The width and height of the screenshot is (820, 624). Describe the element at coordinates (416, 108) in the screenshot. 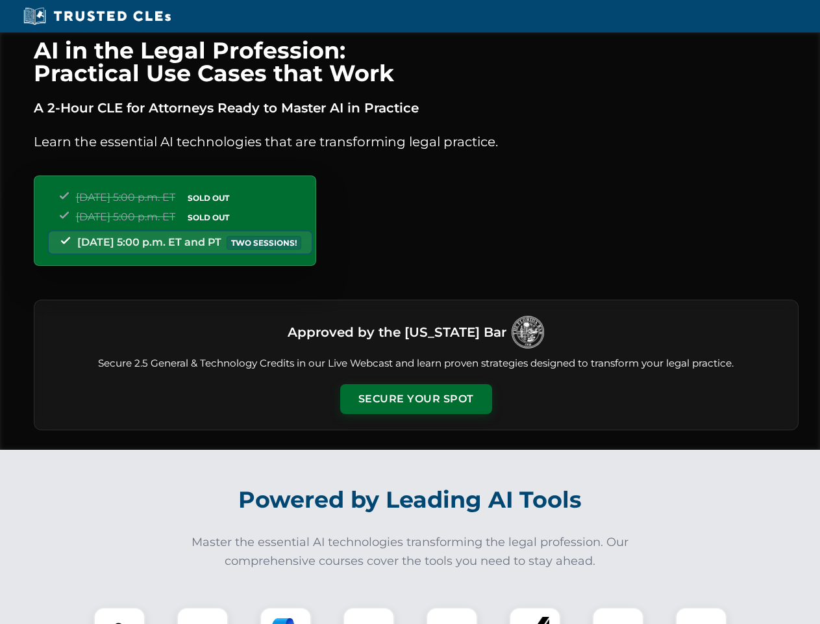

I see `p: A 2-Hour CLE for Attorneys Ready to Master AI in Practice` at that location.